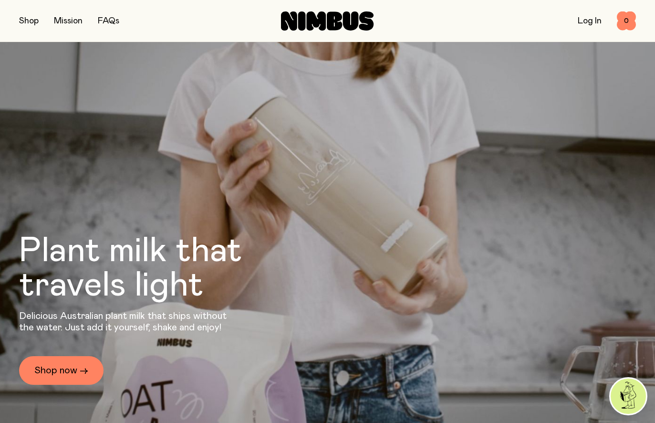 This screenshot has width=655, height=423. Describe the element at coordinates (126, 322) in the screenshot. I see `p: Delicious Australian plant milk that ships without the water. Just add it yourself, shake and enjoy!` at that location.